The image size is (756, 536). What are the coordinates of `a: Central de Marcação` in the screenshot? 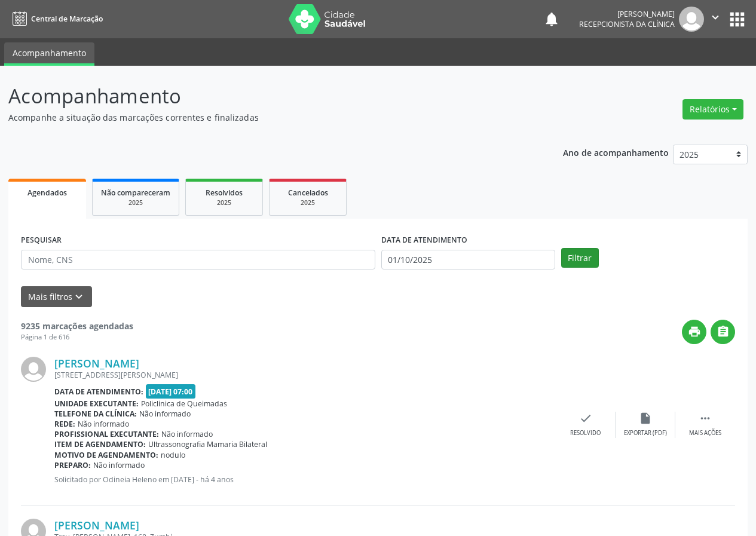 It's located at (55, 18).